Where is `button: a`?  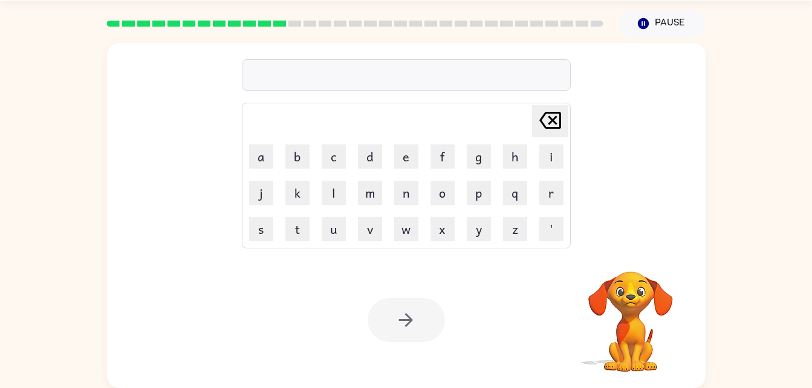
button: a is located at coordinates (261, 157).